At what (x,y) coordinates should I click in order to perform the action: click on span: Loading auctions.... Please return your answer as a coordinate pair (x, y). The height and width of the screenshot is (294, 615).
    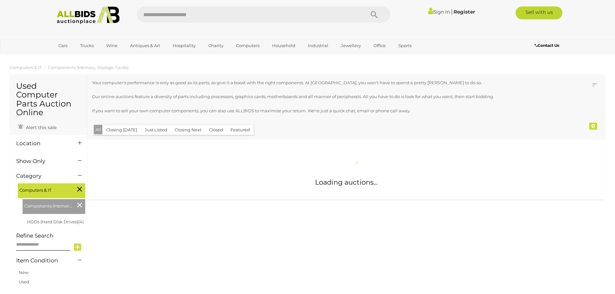
    Looking at the image, I should click on (346, 182).